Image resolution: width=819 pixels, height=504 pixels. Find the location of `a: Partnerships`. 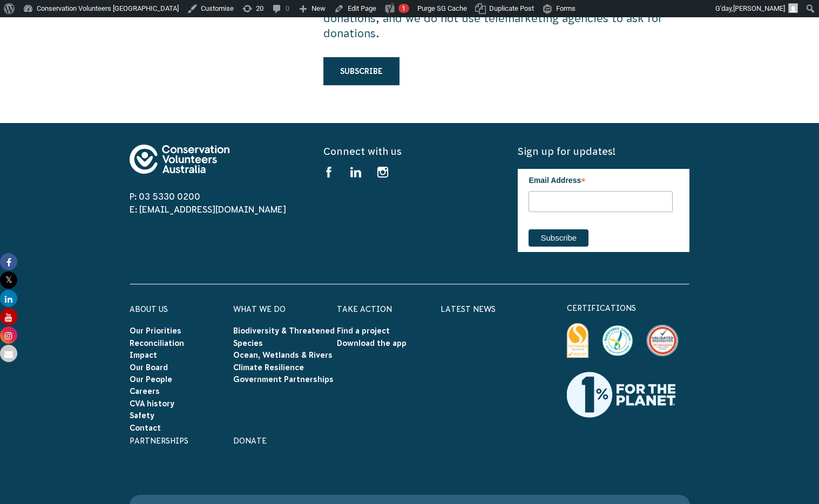

a: Partnerships is located at coordinates (159, 441).